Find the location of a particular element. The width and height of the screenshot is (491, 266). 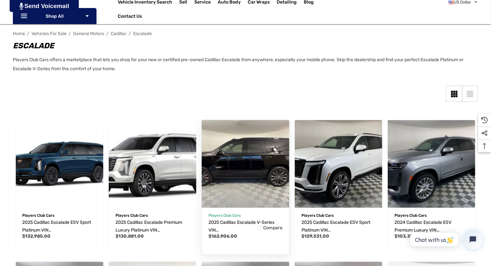

a: Grid View is located at coordinates (454, 94).